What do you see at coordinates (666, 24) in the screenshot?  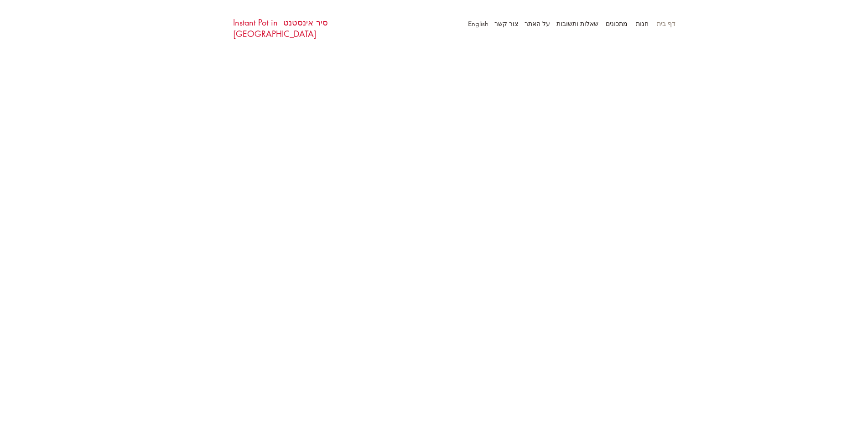 I see `p: דף בית` at bounding box center [666, 24].